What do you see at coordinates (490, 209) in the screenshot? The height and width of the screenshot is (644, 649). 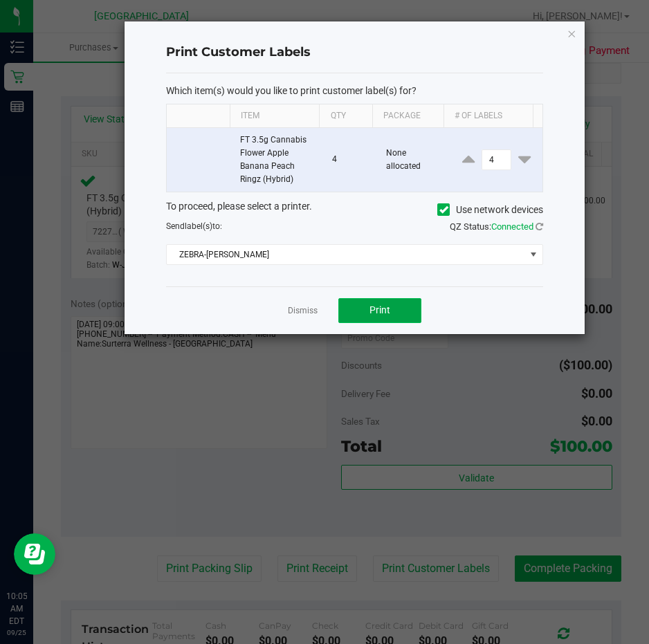 I see `label: Use network devices` at bounding box center [490, 209].